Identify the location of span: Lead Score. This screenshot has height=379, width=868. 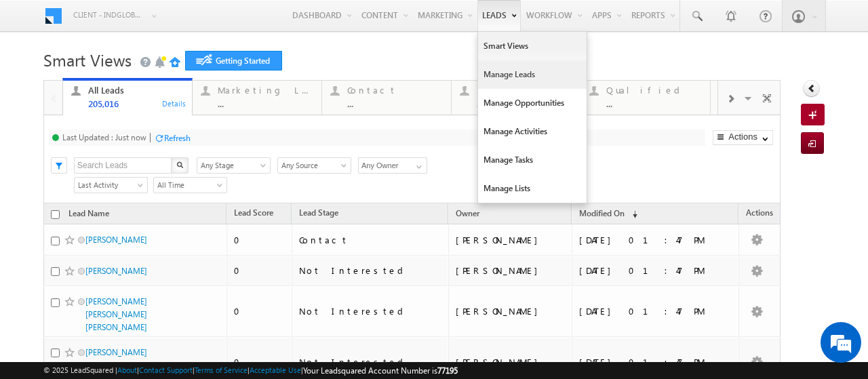
(254, 213).